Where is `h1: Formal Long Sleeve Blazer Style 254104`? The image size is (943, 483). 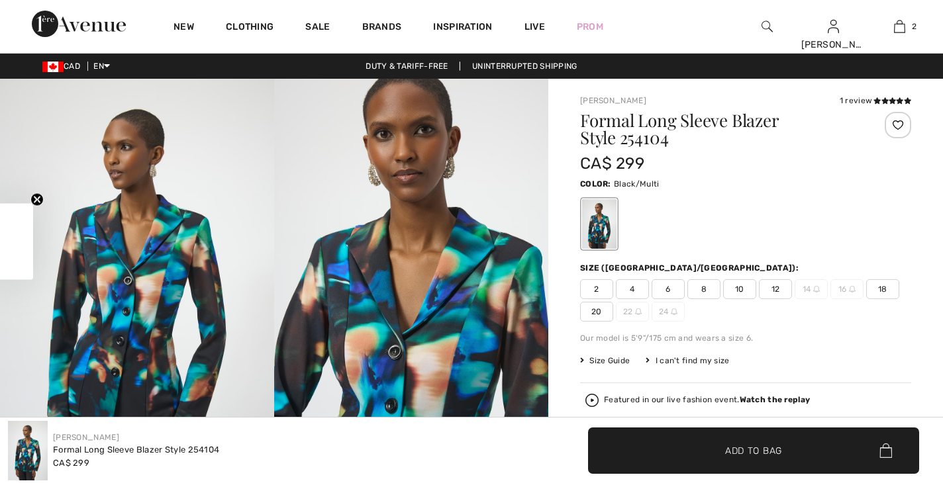
h1: Formal Long Sleeve Blazer Style 254104 is located at coordinates (718, 129).